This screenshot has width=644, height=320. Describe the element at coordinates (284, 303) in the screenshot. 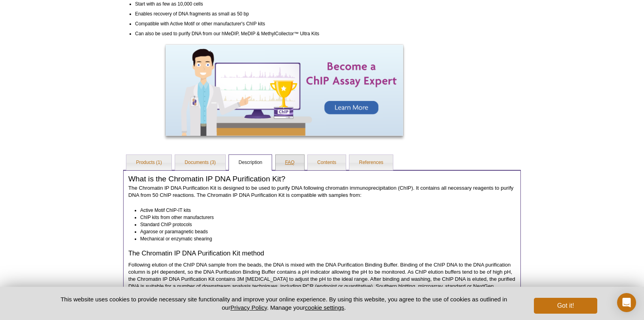

I see `p: This website uses cookies to provide necessary site functionality and improve your online experie...` at that location.